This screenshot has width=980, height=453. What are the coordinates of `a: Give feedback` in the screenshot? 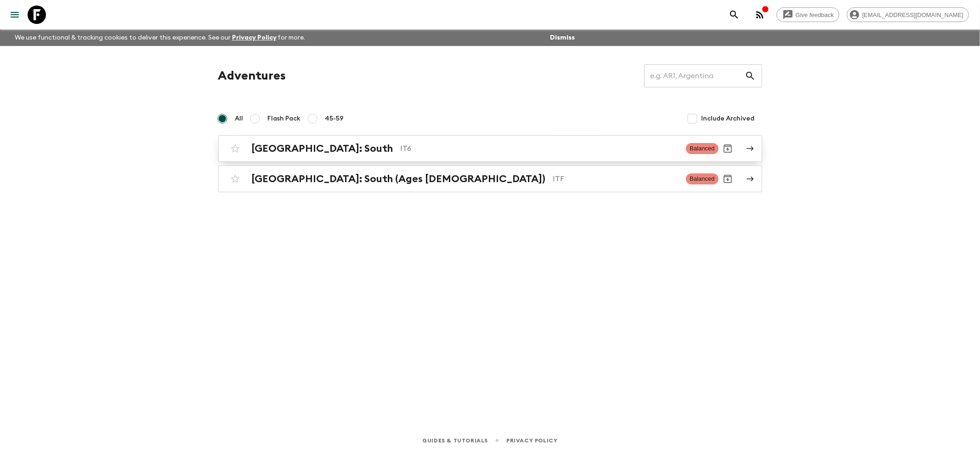 It's located at (808, 15).